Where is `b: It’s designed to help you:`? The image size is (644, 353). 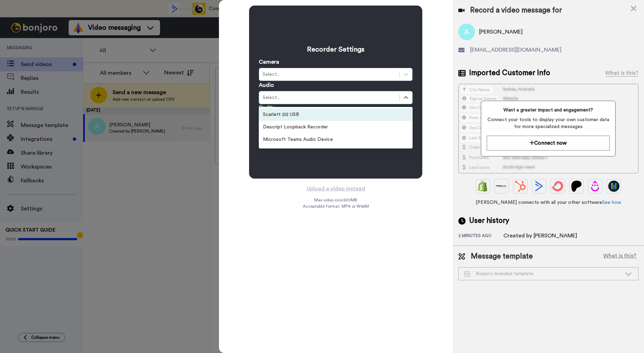
b: It’s designed to help you: is located at coordinates (65, 117).